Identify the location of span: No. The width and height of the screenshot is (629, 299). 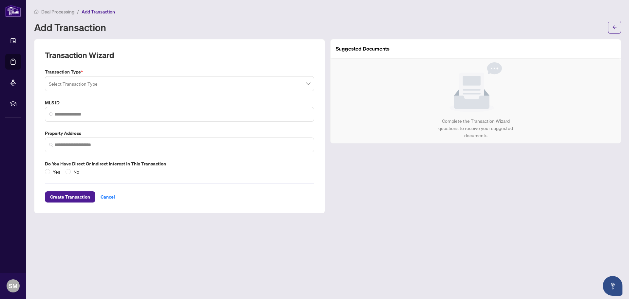
(76, 171).